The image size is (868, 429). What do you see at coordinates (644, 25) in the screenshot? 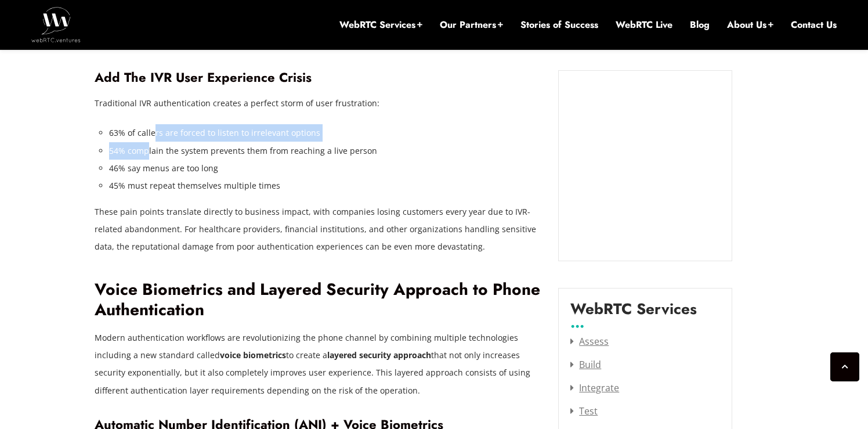
I see `a: WebRTC Live` at bounding box center [644, 25].